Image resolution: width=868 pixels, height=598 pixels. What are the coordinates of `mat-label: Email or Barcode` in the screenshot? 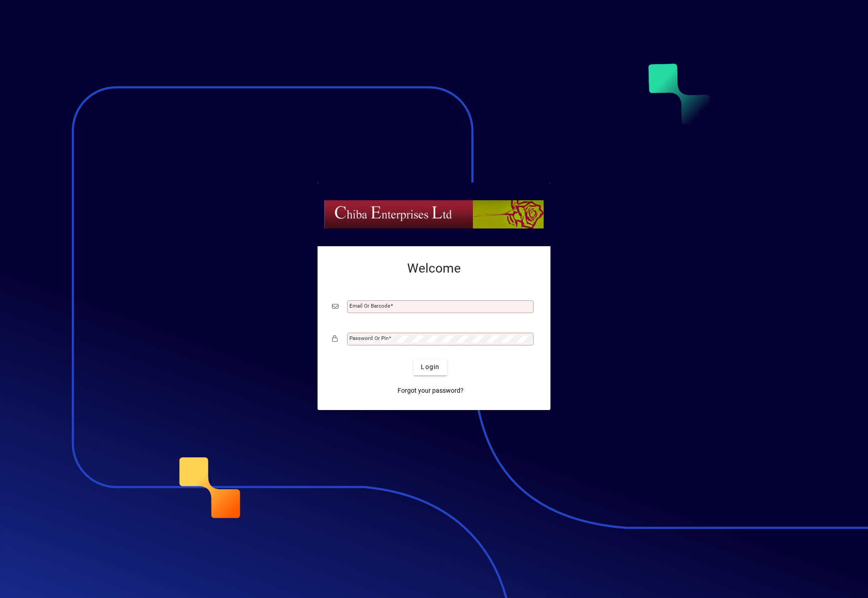 It's located at (370, 306).